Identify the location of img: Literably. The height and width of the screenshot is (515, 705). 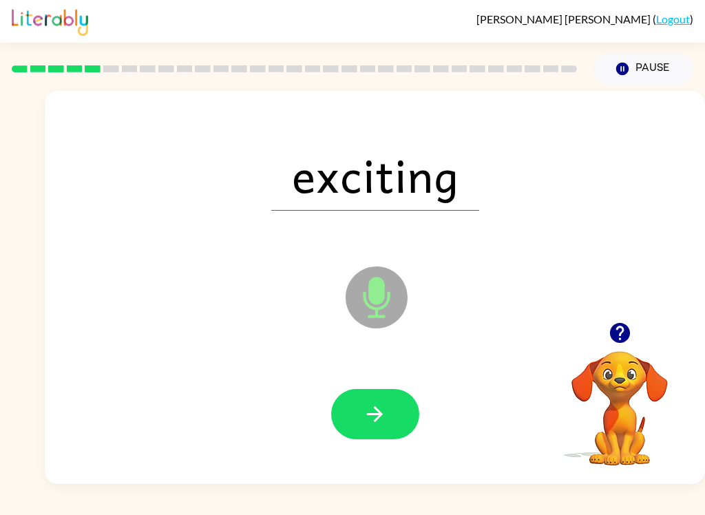
(50, 21).